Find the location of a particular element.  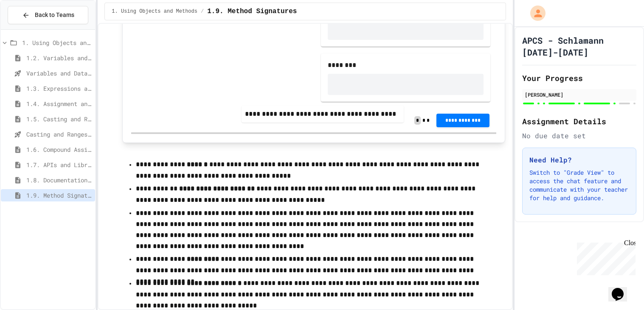

div: No due date set is located at coordinates (579, 136).